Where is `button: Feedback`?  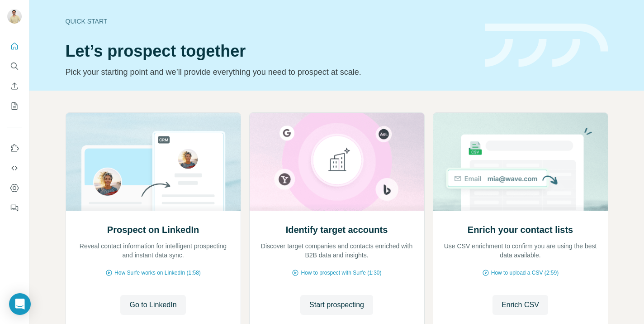 button: Feedback is located at coordinates (15, 208).